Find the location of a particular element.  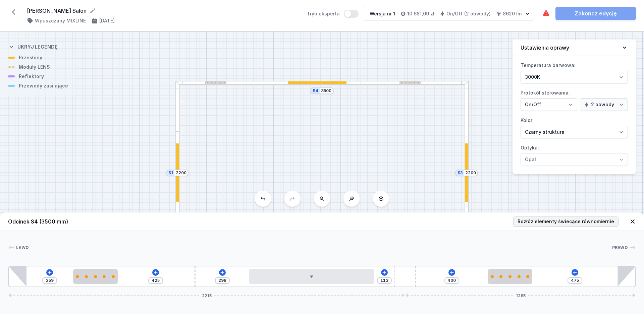

span: Rozłóż elementy świecące równomiernie is located at coordinates (566, 221).